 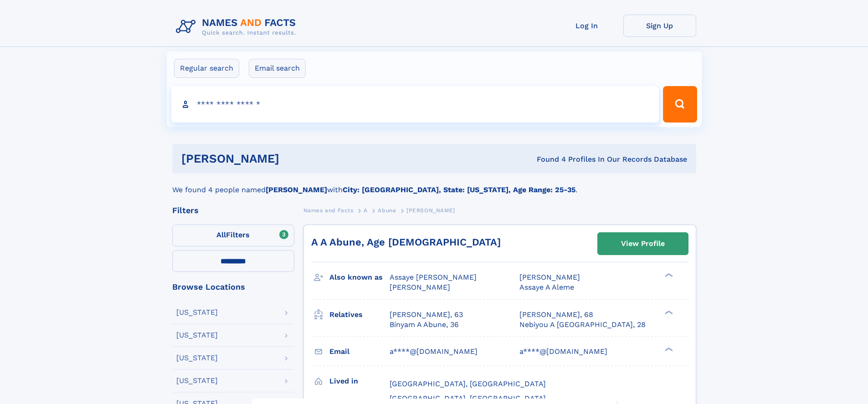 What do you see at coordinates (643, 244) in the screenshot?
I see `div: View Profile` at bounding box center [643, 244].